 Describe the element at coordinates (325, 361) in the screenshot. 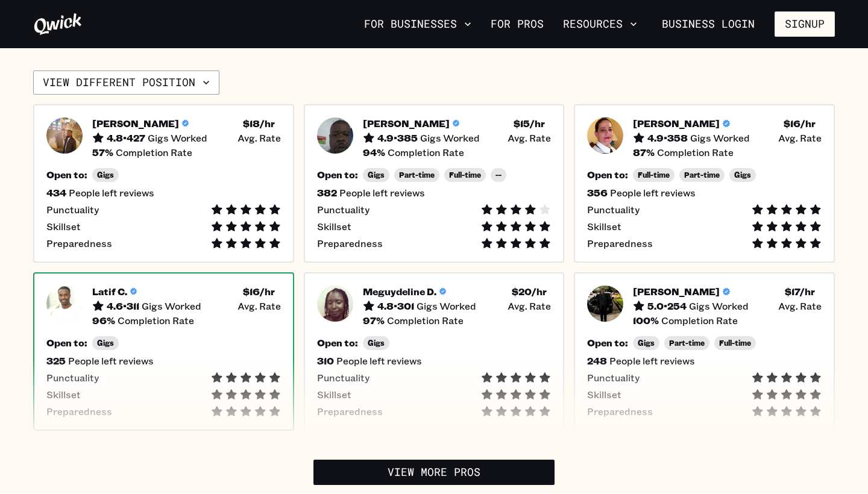

I see `h5: 310` at that location.